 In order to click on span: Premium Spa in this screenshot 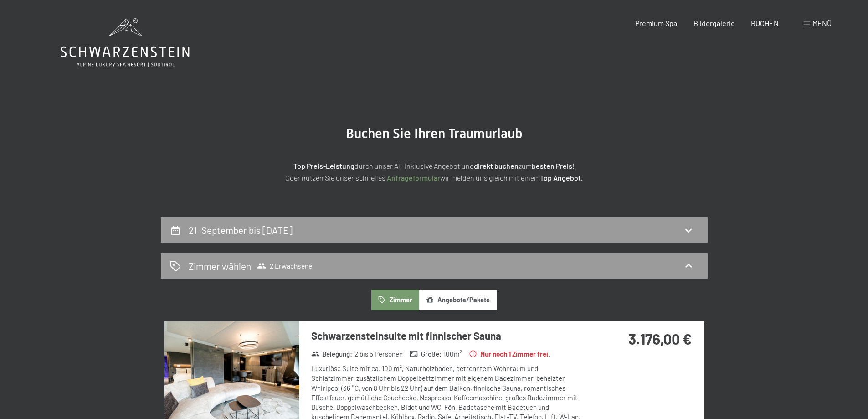, I will do `click(656, 23)`.